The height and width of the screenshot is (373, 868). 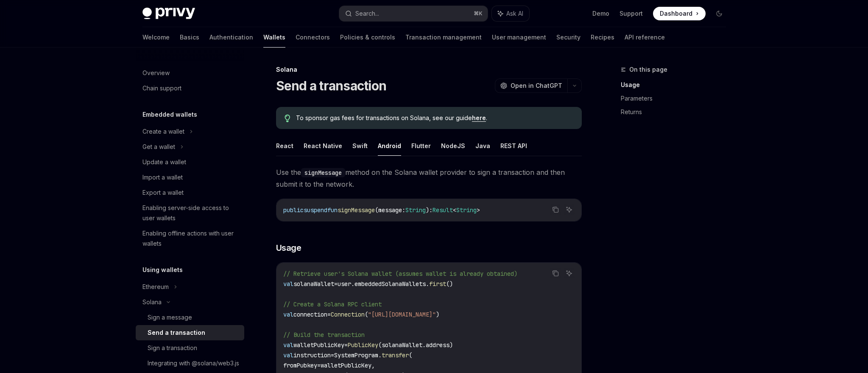 I want to click on span: Result, so click(x=442, y=210).